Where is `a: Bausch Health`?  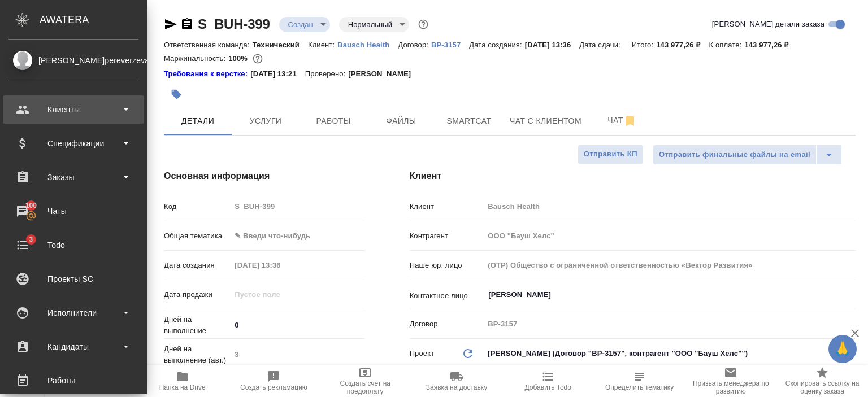
a: Bausch Health is located at coordinates (368, 44).